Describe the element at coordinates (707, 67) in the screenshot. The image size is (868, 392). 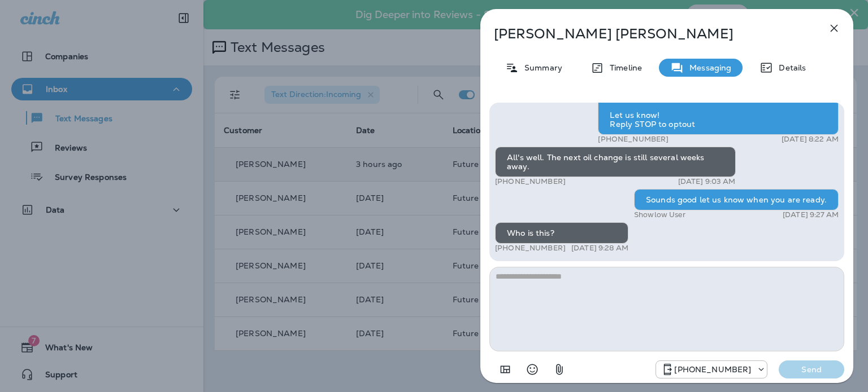
I see `p: Messaging` at that location.